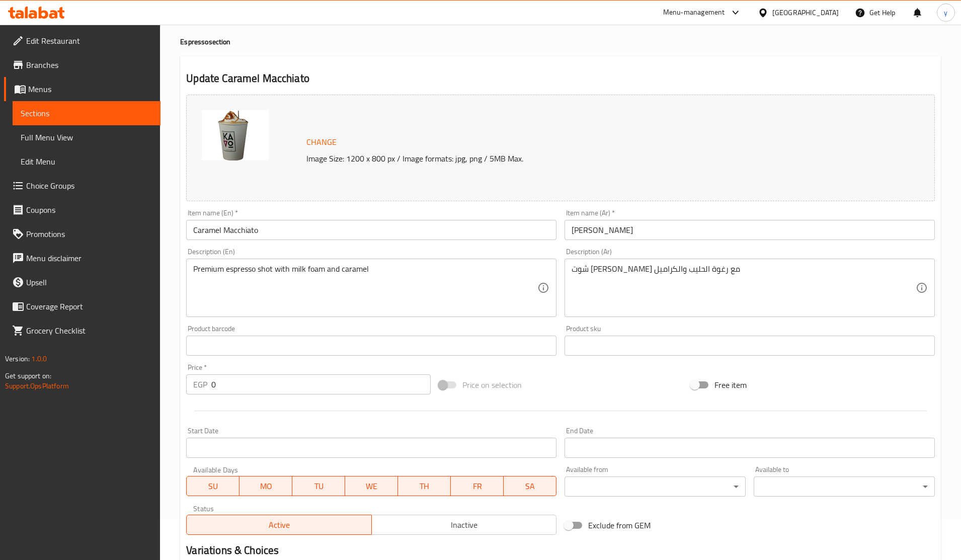 The image size is (961, 560). I want to click on span: MO, so click(265, 486).